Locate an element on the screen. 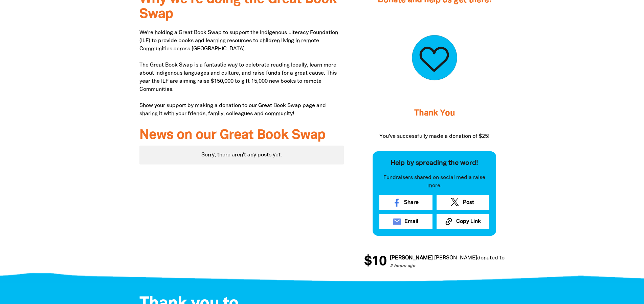 This screenshot has height=304, width=644. em: Le is located at coordinates (494, 259).